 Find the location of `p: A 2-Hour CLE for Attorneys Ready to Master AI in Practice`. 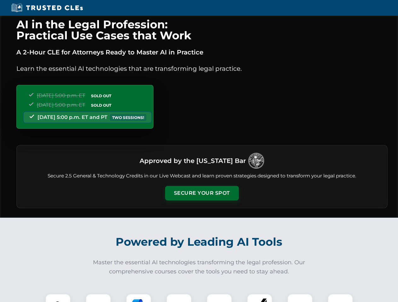

p: A 2-Hour CLE for Attorneys Ready to Master AI in Practice is located at coordinates (202, 52).